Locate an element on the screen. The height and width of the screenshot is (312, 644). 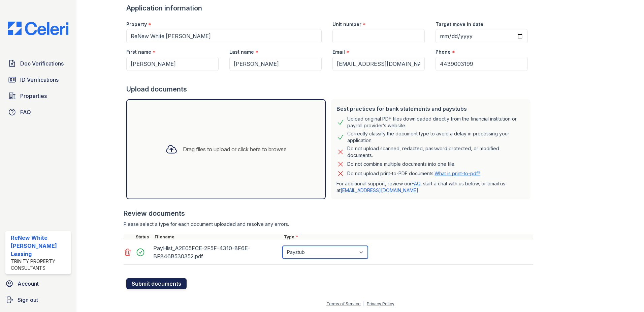
div: Trinity Property Consultants is located at coordinates (39, 265).